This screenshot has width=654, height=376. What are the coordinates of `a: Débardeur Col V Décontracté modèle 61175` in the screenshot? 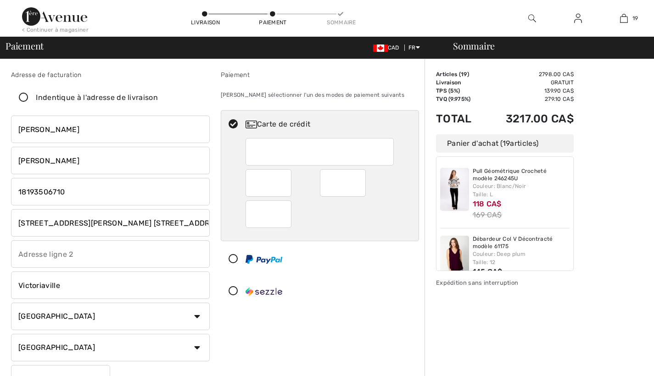 It's located at (521, 243).